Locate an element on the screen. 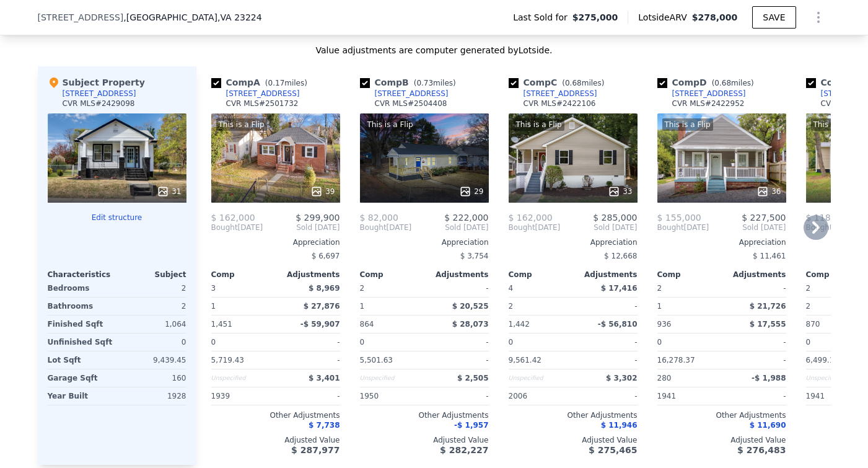 The image size is (868, 468). span: 0 is located at coordinates (362, 342).